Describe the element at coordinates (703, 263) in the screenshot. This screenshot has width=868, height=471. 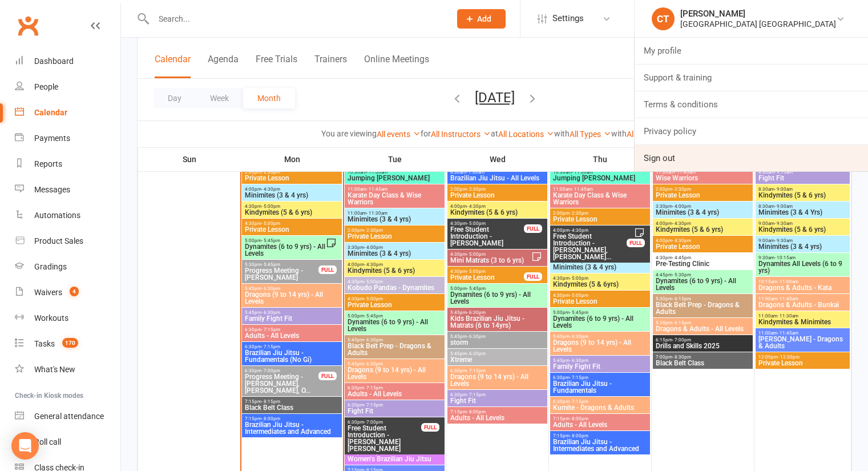
I see `span: Pre-Testing Clinic` at that location.